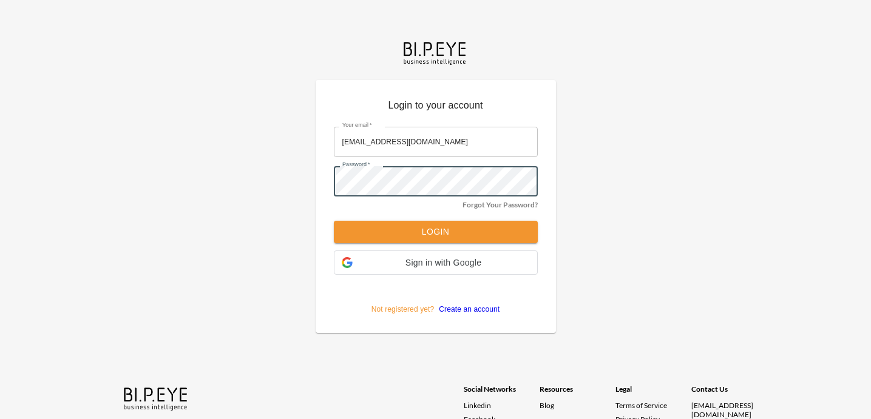 The width and height of the screenshot is (871, 419). Describe the element at coordinates (547, 405) in the screenshot. I see `a: Blog` at that location.